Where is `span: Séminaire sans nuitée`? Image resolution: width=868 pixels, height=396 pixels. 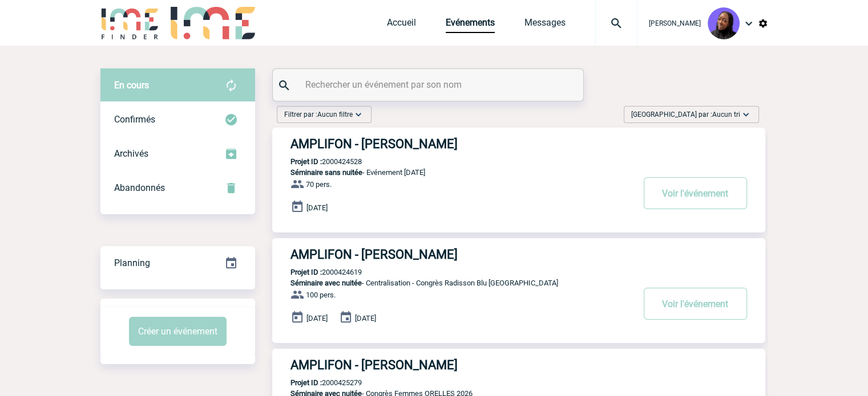 span: Séminaire sans nuitée is located at coordinates (326, 172).